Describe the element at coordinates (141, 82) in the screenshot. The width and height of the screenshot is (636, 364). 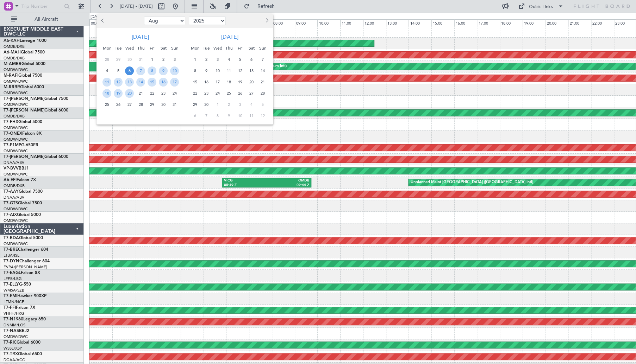
I see `span: 14` at that location.